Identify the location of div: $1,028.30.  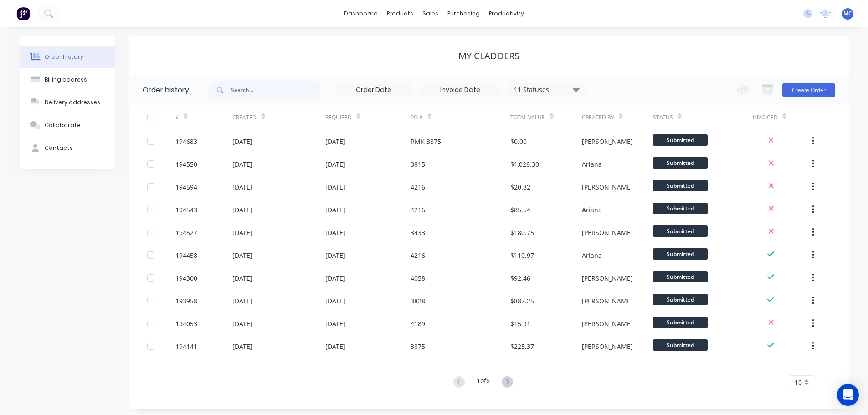
(525, 164).